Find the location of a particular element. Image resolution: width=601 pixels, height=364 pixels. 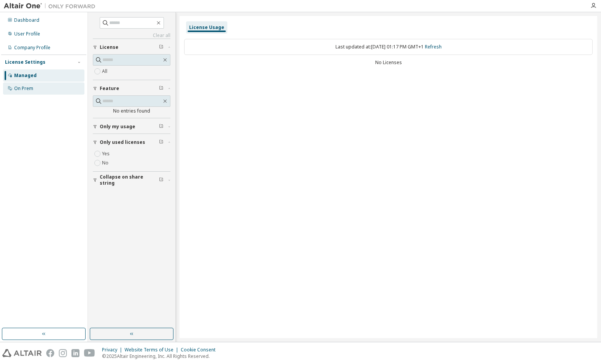

img: linkedin.svg is located at coordinates (75, 353).